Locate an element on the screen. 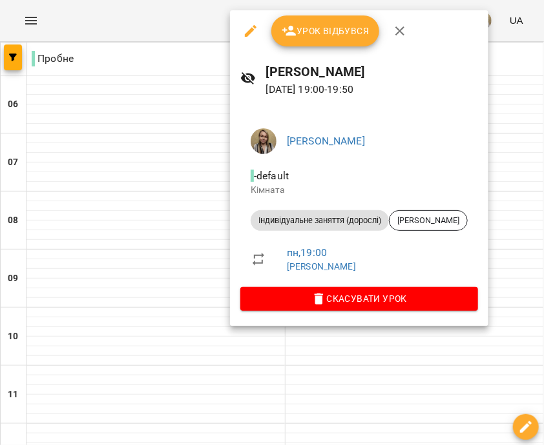  span: - default is located at coordinates (271, 176).